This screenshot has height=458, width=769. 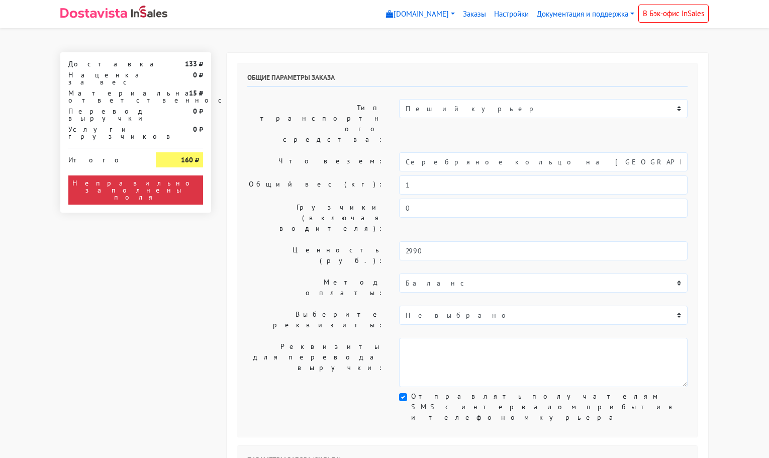 What do you see at coordinates (315, 124) in the screenshot?
I see `label: Тип транспортного средства:` at bounding box center [315, 124].